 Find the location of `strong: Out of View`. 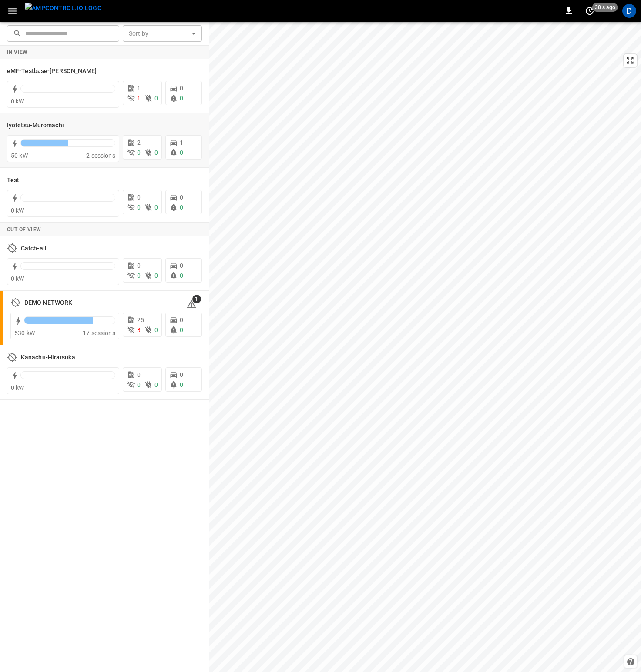

strong: Out of View is located at coordinates (24, 229).